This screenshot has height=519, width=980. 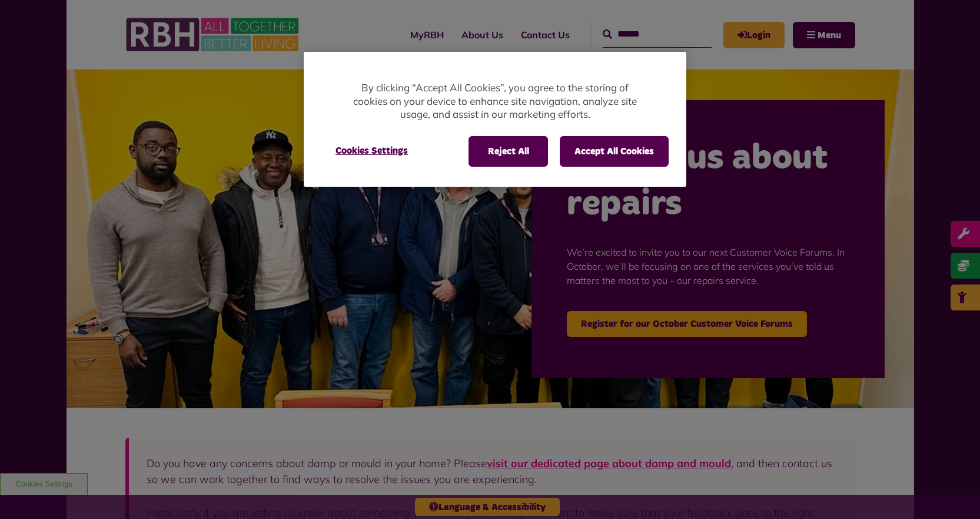 What do you see at coordinates (495, 119) in the screenshot?
I see `div: Cookie banner` at bounding box center [495, 119].